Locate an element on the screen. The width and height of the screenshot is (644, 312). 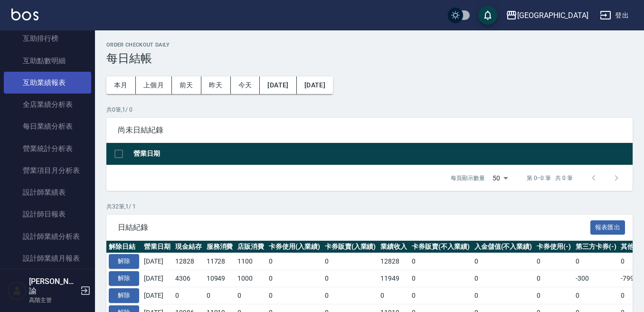
button: save is located at coordinates (488, 15).